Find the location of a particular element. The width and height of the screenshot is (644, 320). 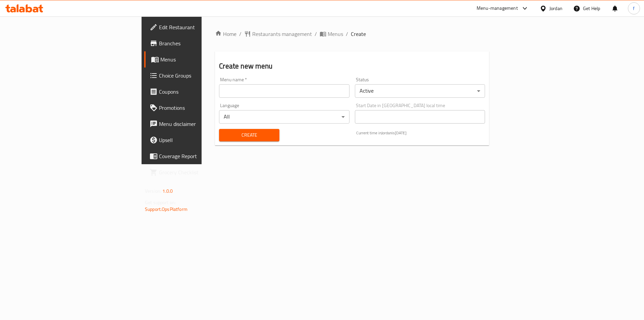

a: Coupons is located at coordinates (197, 92).